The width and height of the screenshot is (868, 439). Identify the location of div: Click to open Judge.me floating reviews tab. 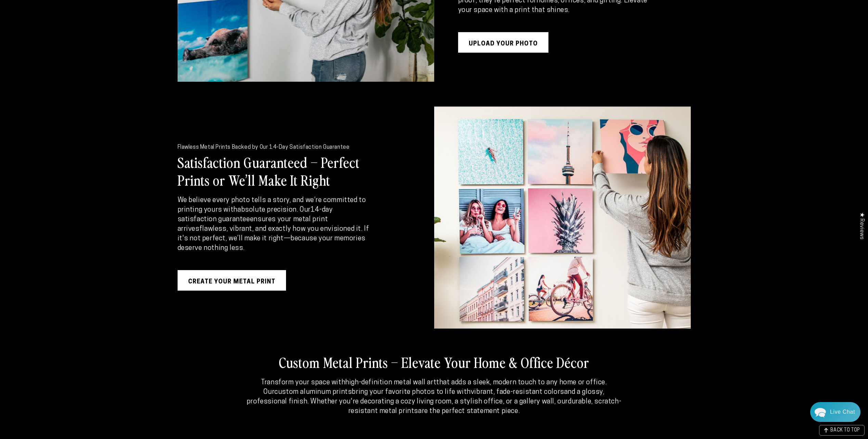
(861, 226).